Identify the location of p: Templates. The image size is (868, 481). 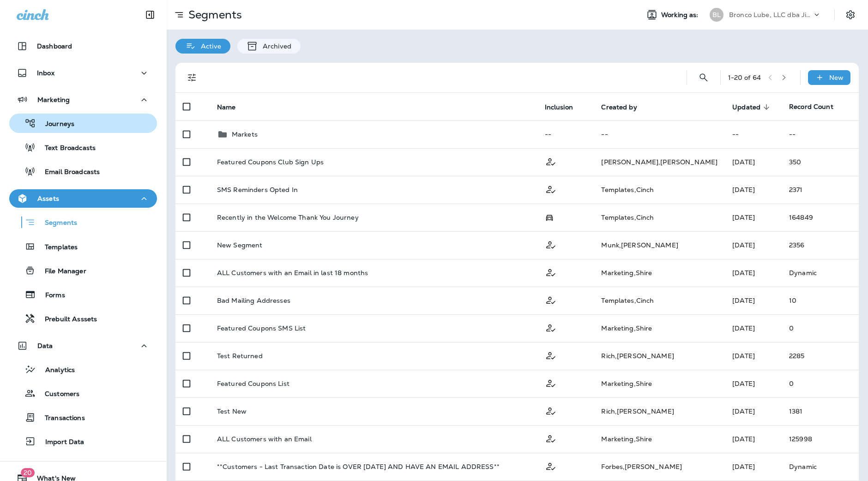
(56, 248).